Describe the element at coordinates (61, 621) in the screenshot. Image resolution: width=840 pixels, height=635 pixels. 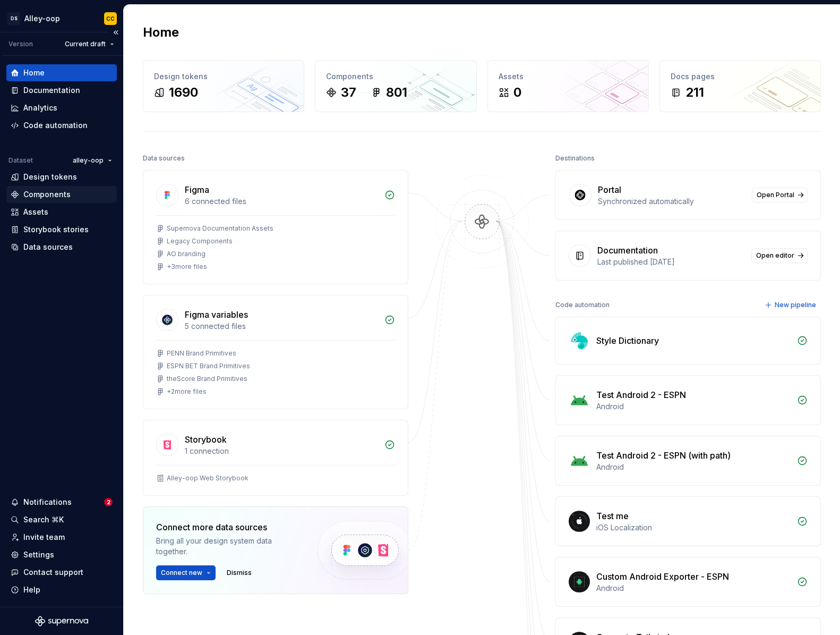
I see `a: Supernova Logo` at that location.